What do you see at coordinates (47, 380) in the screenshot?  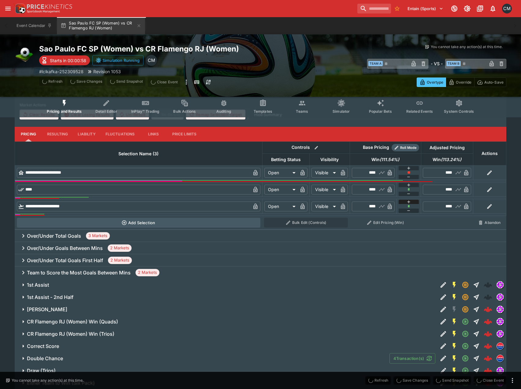 I see `p: You cannot take any action(s) at this time.` at bounding box center [47, 380].